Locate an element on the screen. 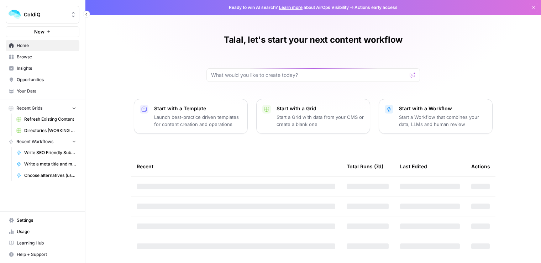 The image size is (541, 263). a: Learning Hub is located at coordinates (42, 243).